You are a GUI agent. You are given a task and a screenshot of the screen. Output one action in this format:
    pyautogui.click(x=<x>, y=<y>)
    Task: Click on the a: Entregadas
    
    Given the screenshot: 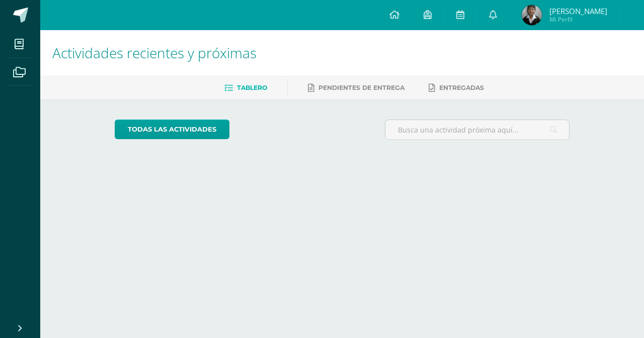 What is the action you would take?
    pyautogui.click(x=456, y=88)
    